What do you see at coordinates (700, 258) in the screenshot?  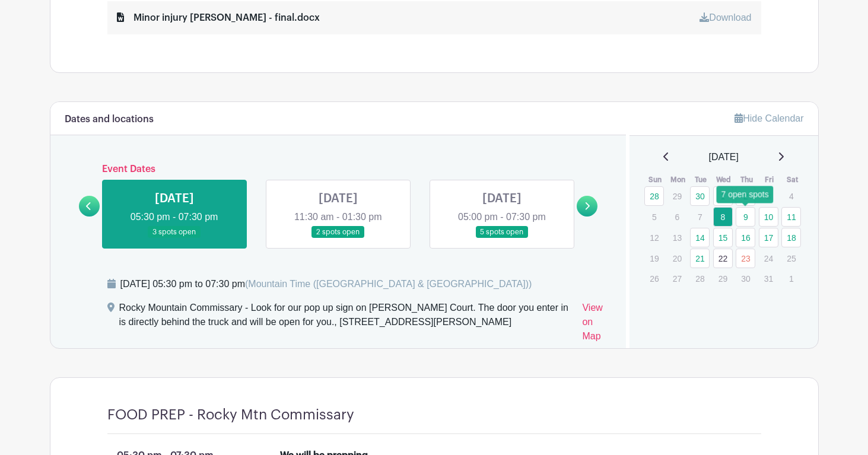 I see `a: 21` at bounding box center [700, 258].